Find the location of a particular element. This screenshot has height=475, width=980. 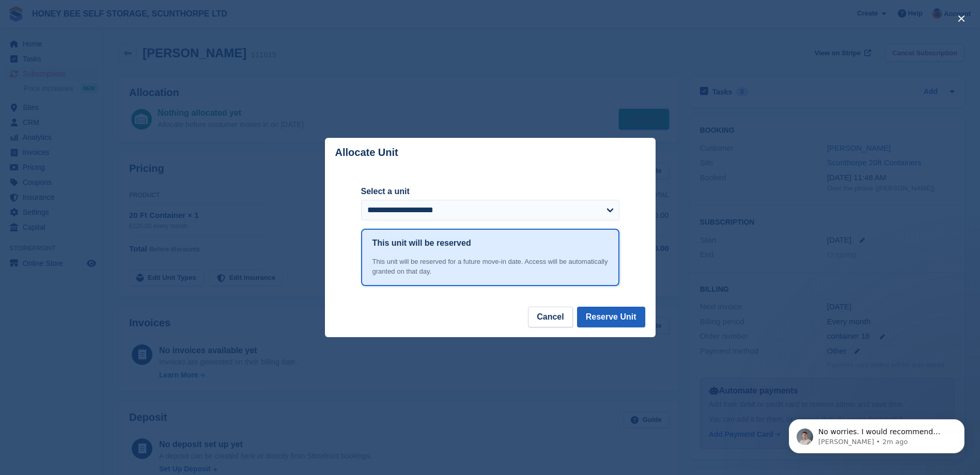

label: Select a unit is located at coordinates (490, 192).